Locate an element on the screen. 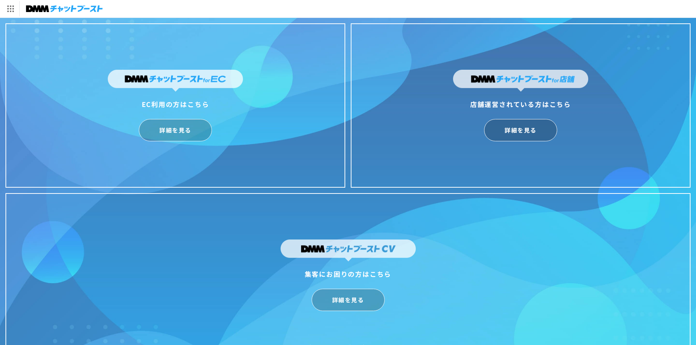  div: 店舗運営されている方はこちら is located at coordinates (520, 104).